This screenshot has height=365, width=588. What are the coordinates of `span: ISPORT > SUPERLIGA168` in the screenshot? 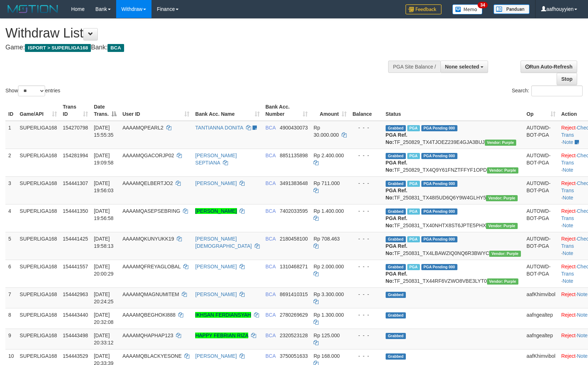 It's located at (58, 48).